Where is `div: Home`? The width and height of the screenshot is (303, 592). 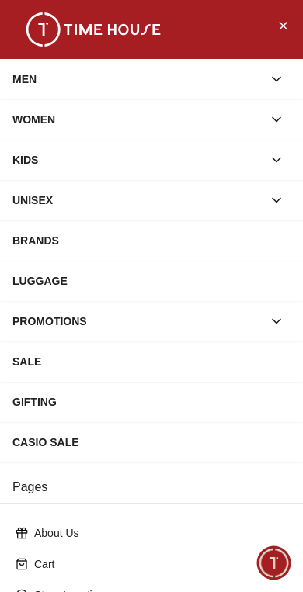 div: Home is located at coordinates (74, 564).